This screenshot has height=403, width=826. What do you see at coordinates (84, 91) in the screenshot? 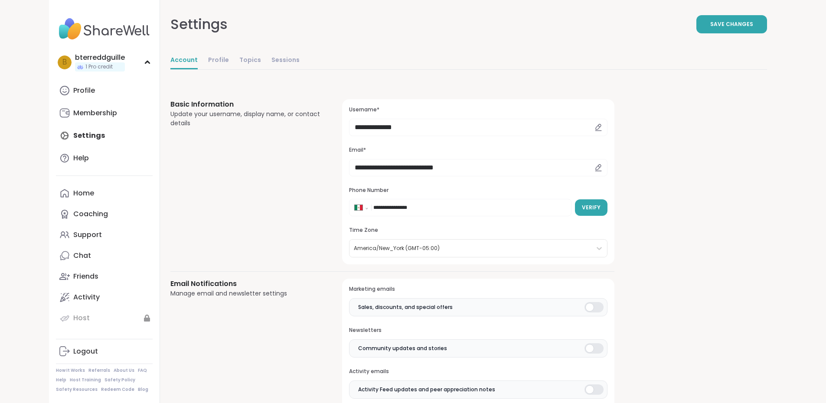
I see `div: Profile` at bounding box center [84, 91].